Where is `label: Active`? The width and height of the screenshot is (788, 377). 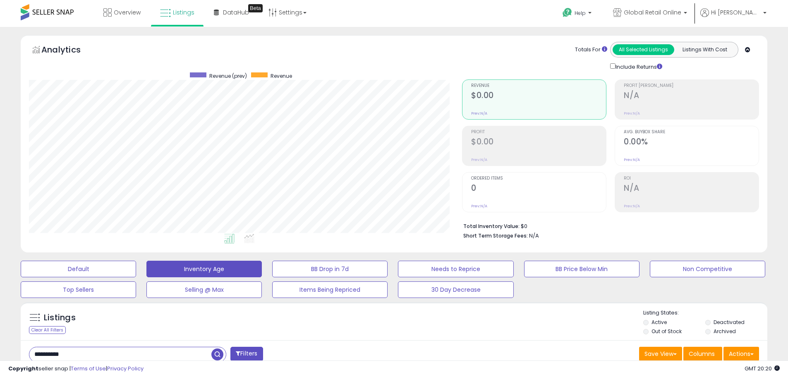
label: Active is located at coordinates (659, 322).